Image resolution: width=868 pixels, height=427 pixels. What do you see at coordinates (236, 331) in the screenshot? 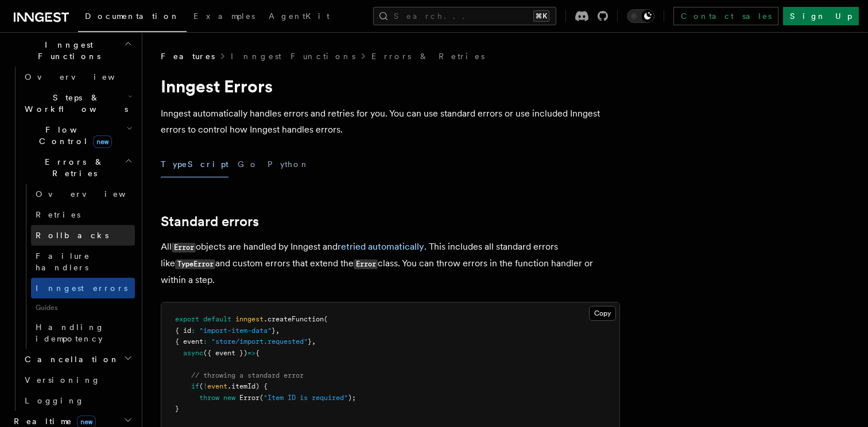
I see `span: "import-item-data"` at bounding box center [236, 331].